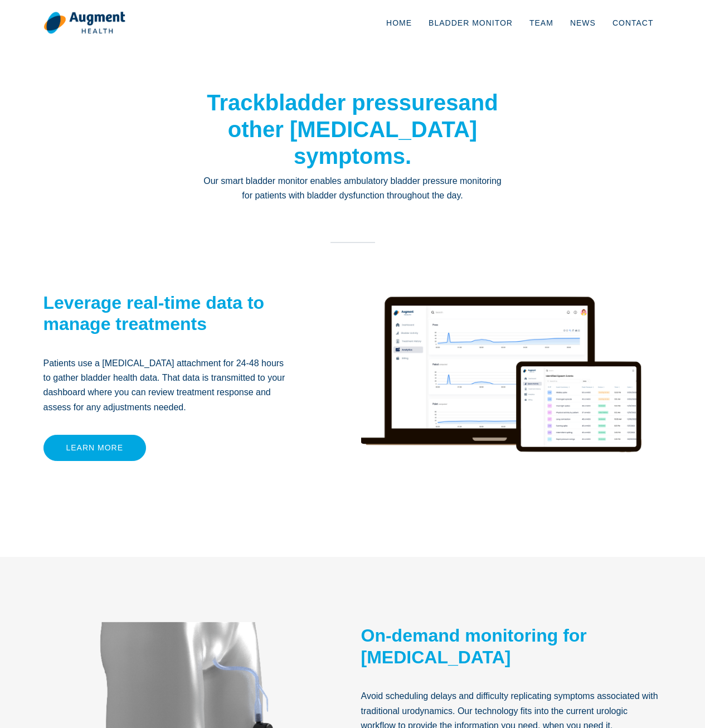  Describe the element at coordinates (167, 313) in the screenshot. I see `h2: Leverage real-time data to manage treatments` at that location.